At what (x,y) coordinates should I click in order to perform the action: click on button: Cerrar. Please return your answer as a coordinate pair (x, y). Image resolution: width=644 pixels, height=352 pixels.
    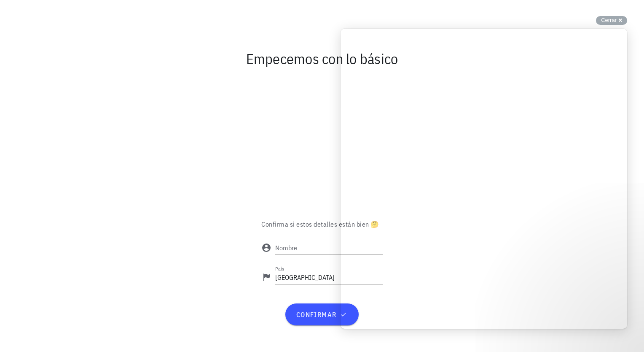
    Looking at the image, I should click on (612, 20).